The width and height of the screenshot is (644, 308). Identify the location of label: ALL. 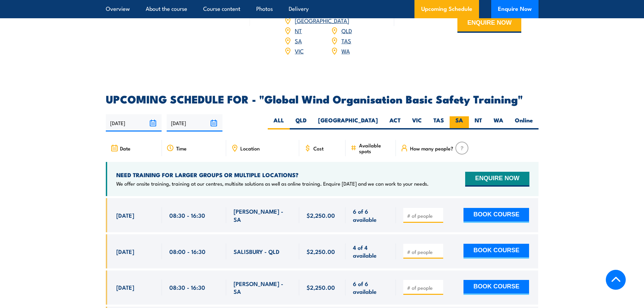
(279, 123).